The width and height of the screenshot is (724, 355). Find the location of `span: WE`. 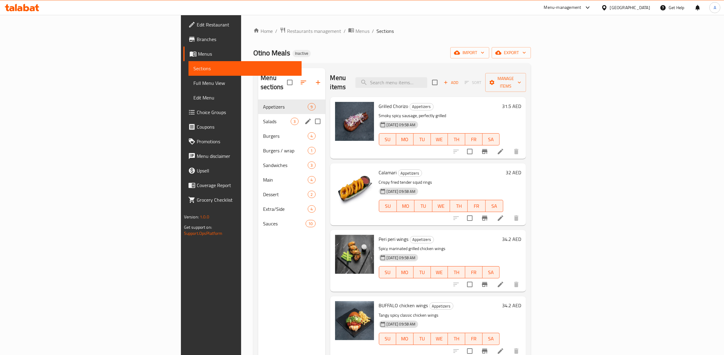

span: WE is located at coordinates (440, 139).